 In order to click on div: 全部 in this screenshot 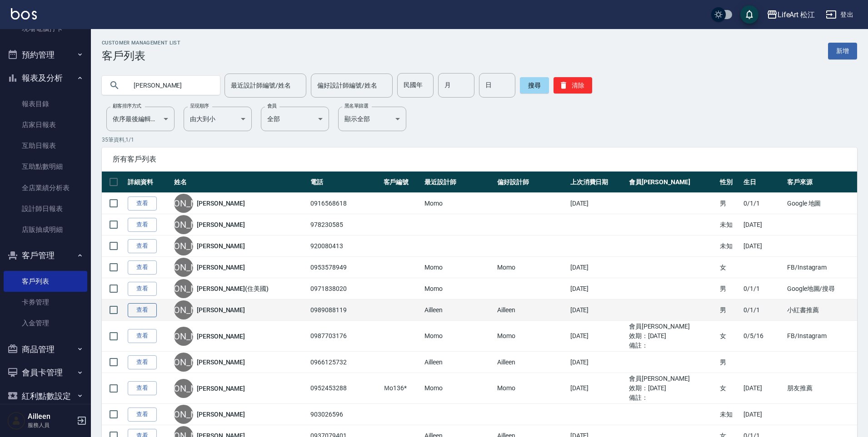, I will do `click(295, 119)`.